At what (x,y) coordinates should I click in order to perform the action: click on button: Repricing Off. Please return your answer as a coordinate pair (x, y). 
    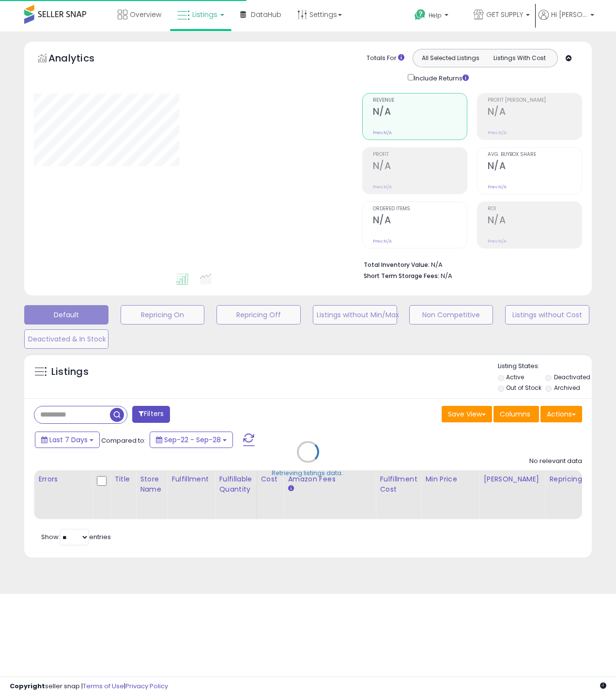
    Looking at the image, I should click on (258, 315).